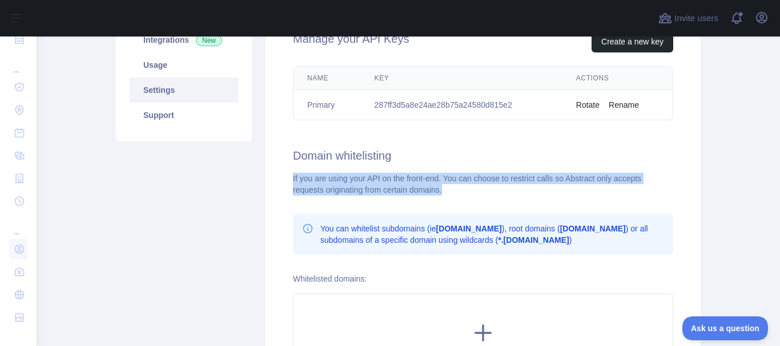 The width and height of the screenshot is (780, 346). I want to click on button: Invite users, so click(688, 18).